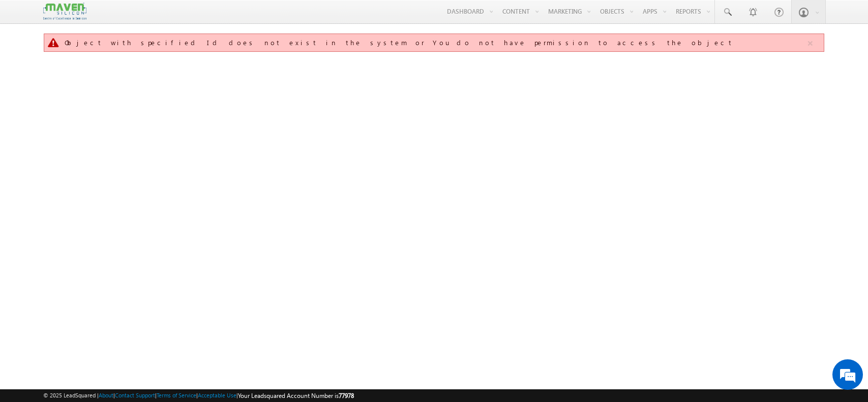 The height and width of the screenshot is (402, 868). What do you see at coordinates (65, 12) in the screenshot?
I see `img: Custom Logo` at bounding box center [65, 12].